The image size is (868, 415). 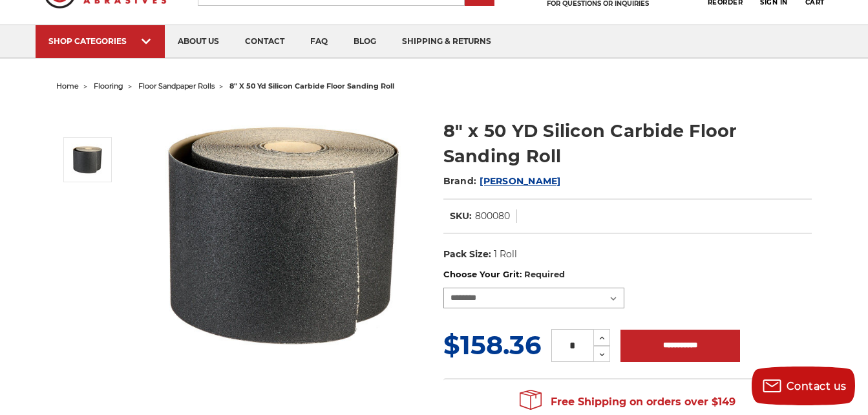 What do you see at coordinates (364, 41) in the screenshot?
I see `a: blog` at bounding box center [364, 41].